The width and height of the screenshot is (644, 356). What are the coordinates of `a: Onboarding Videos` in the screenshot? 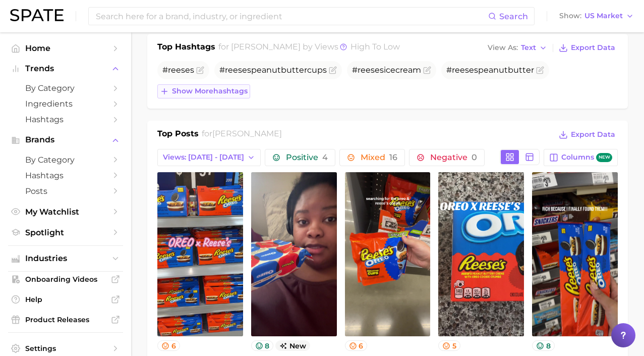 It's located at (66, 279).